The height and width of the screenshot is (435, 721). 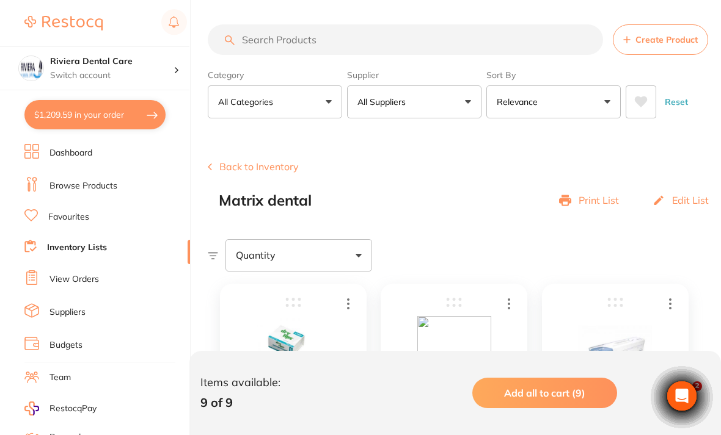 I want to click on div: Open Intercom Messenger, so click(x=682, y=396).